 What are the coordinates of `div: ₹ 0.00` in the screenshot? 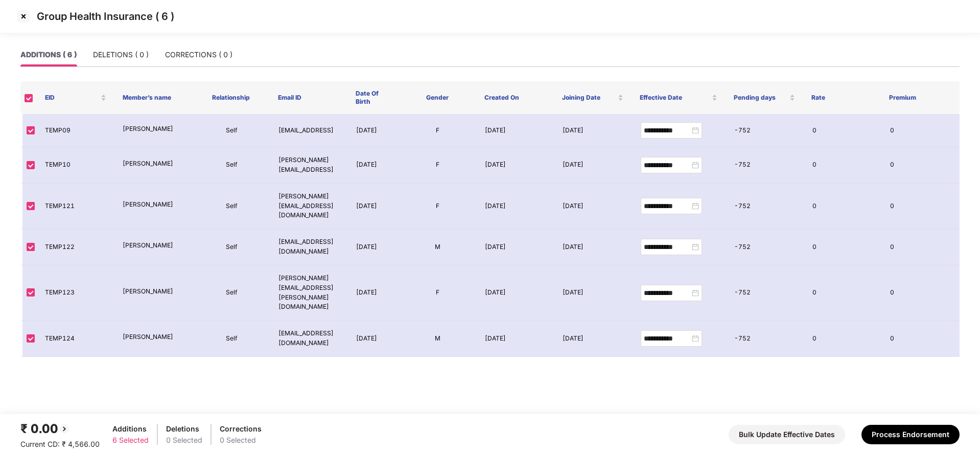 It's located at (60, 429).